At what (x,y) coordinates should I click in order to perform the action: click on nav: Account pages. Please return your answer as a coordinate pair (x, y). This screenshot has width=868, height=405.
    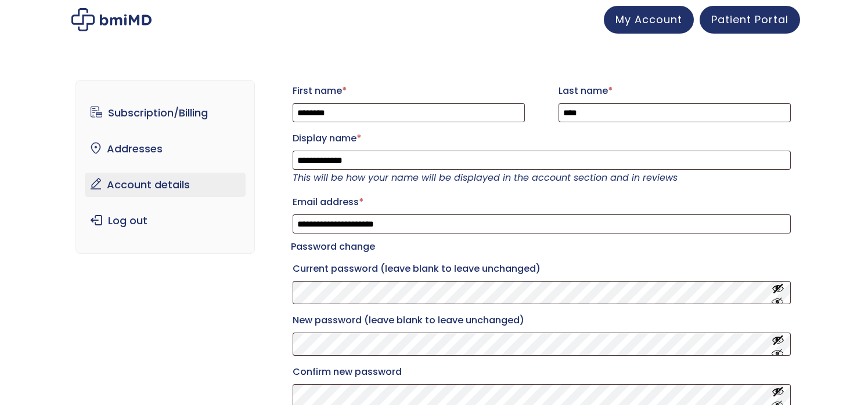
    Looking at the image, I should click on (165, 167).